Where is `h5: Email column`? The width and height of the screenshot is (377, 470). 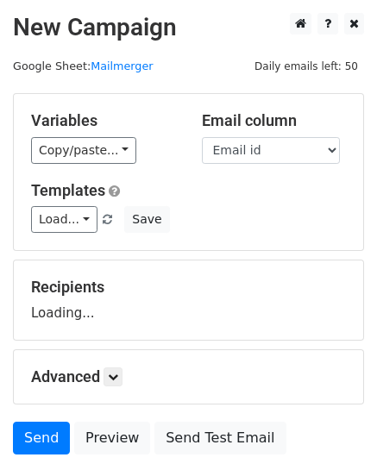 h5: Email column is located at coordinates (274, 121).